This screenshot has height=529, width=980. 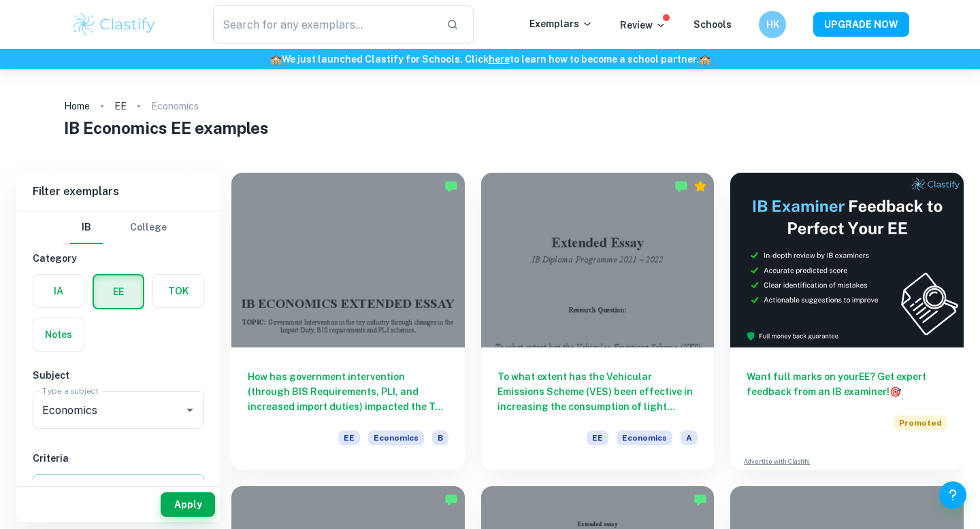 I want to click on p: Economics, so click(x=175, y=106).